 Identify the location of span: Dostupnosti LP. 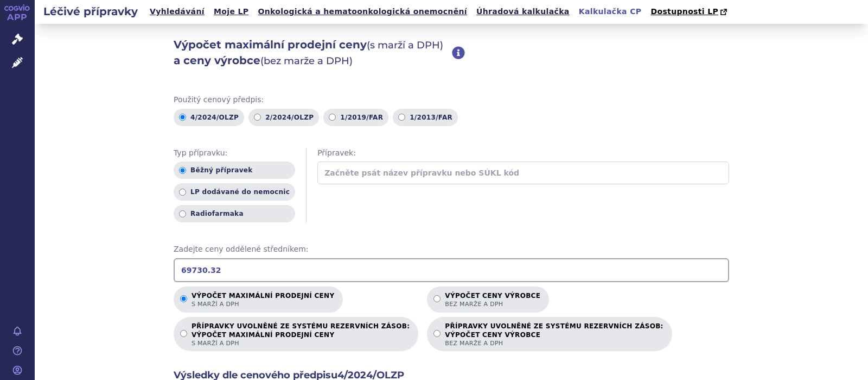
(684, 12).